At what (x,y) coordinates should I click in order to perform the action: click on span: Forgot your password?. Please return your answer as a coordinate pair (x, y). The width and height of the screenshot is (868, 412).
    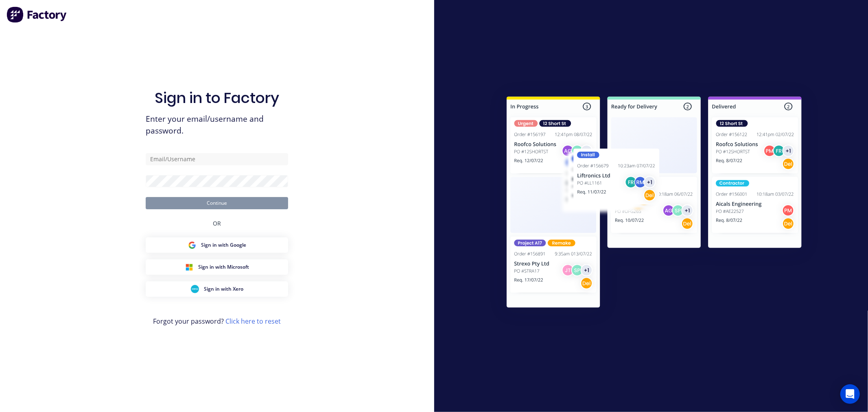
    Looking at the image, I should click on (217, 321).